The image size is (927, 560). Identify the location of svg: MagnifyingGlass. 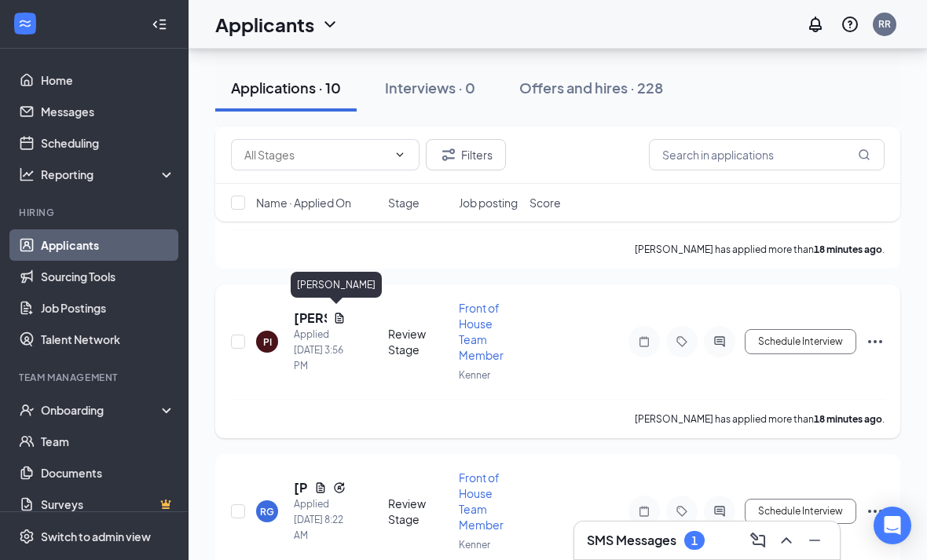
(864, 155).